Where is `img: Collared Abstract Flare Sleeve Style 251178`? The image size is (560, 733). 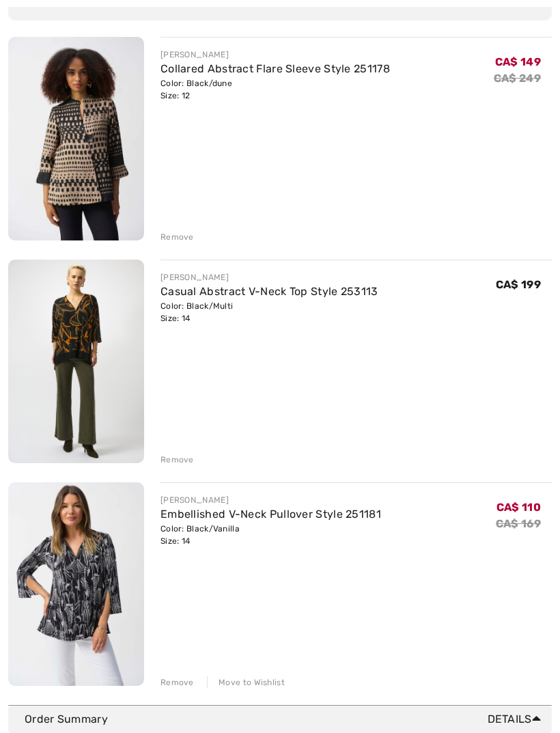
img: Collared Abstract Flare Sleeve Style 251178 is located at coordinates (76, 139).